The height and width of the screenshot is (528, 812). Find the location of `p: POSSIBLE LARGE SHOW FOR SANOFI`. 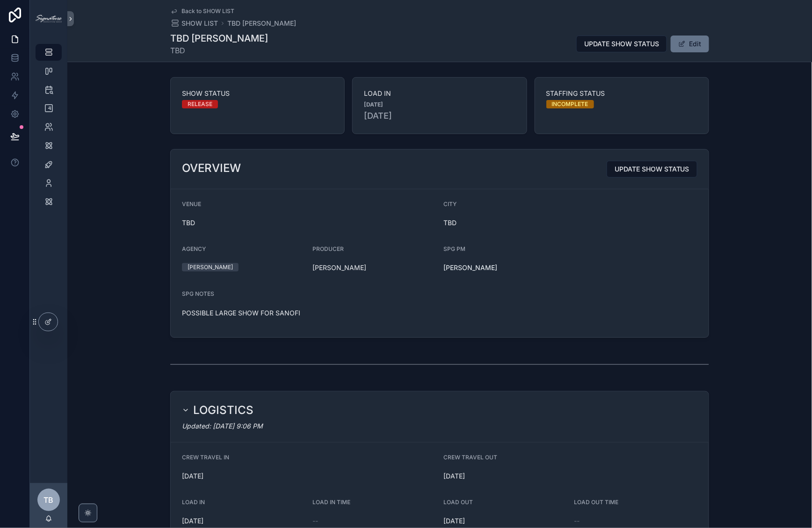

p: POSSIBLE LARGE SHOW FOR SANOFI is located at coordinates (309, 313).